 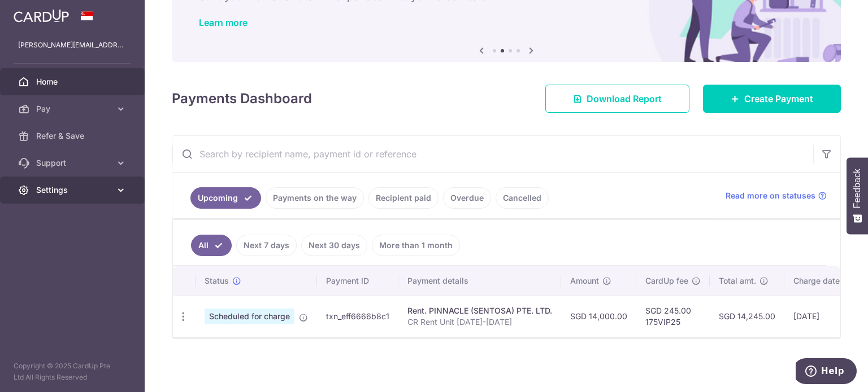 I want to click on a: Next 7 days, so click(x=266, y=245).